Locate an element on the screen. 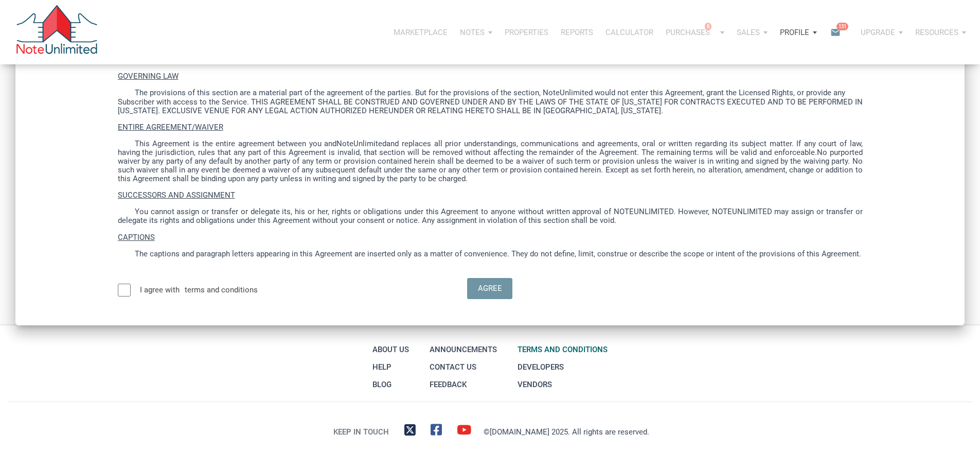 The image size is (980, 469). p: Marketplace is located at coordinates (421, 33).